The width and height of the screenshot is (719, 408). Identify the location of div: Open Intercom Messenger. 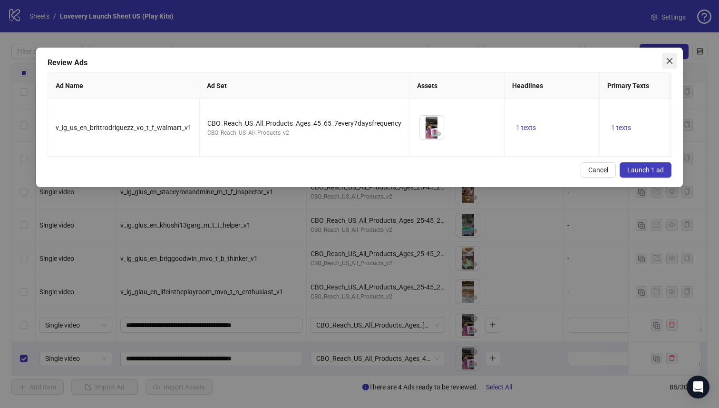
(698, 387).